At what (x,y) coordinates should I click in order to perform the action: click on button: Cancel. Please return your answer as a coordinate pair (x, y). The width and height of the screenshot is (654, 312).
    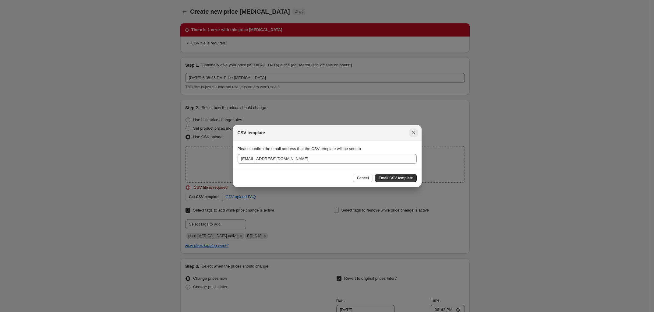
    Looking at the image, I should click on (363, 178).